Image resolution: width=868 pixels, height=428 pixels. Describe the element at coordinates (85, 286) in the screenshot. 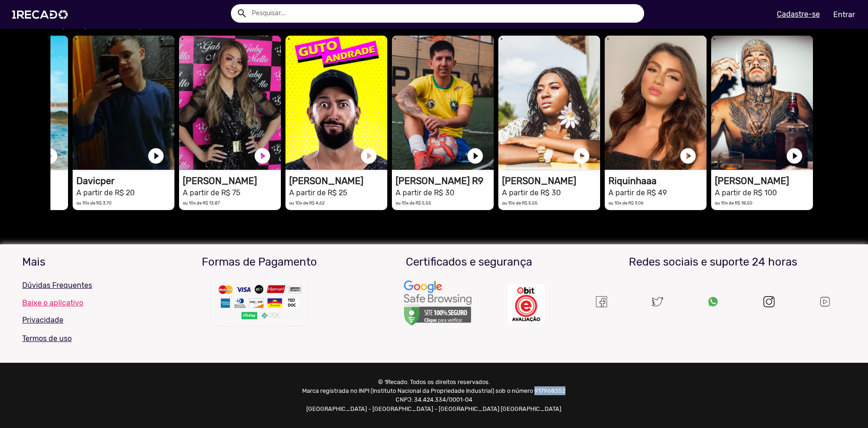

I see `p: Dúvidas Frequentes` at that location.